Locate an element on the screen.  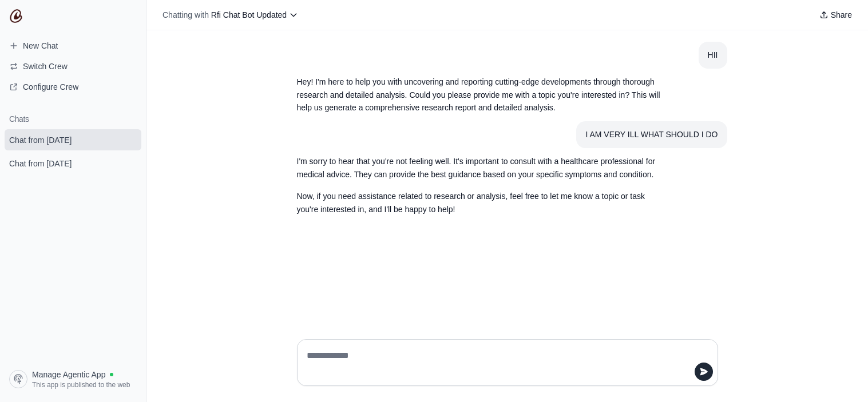
p: I'm sorry to hear that you're not feeling well. It's important to consult with a healthcare profe... is located at coordinates (480, 169).